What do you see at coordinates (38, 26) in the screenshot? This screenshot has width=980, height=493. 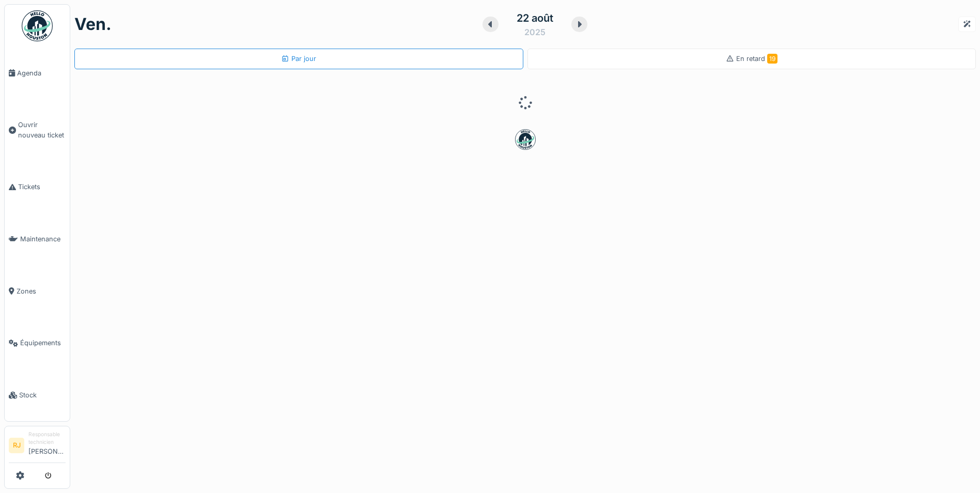 I see `img: Badge_color-CXgf-gQk.svg` at bounding box center [38, 26].